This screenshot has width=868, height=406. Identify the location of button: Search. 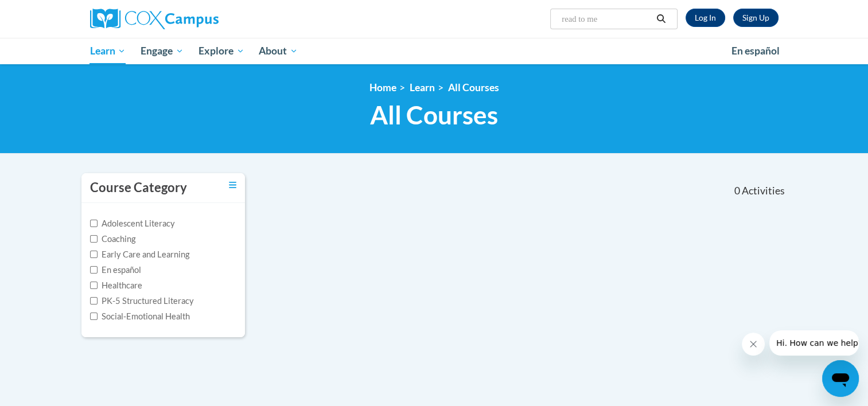
(661, 19).